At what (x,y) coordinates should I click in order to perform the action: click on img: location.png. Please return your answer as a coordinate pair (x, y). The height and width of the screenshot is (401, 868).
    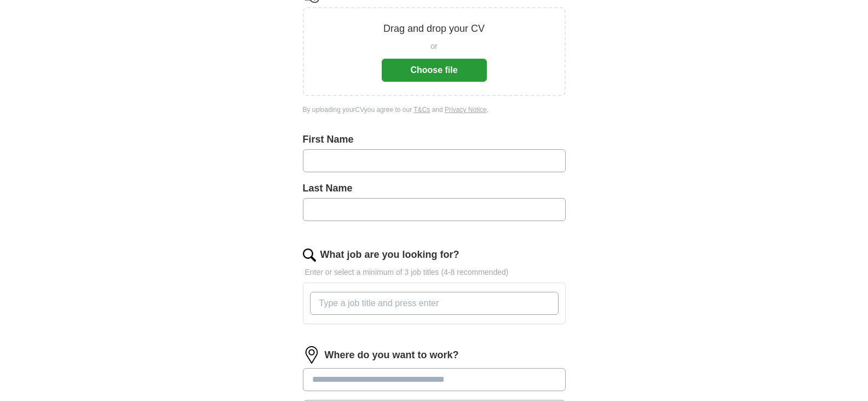
    Looking at the image, I should click on (312, 355).